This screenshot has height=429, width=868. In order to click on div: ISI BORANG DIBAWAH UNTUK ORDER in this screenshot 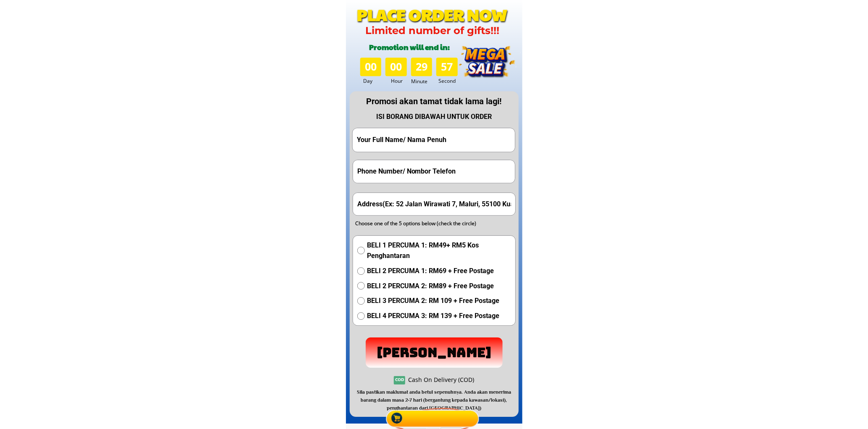, I will do `click(434, 117)`.